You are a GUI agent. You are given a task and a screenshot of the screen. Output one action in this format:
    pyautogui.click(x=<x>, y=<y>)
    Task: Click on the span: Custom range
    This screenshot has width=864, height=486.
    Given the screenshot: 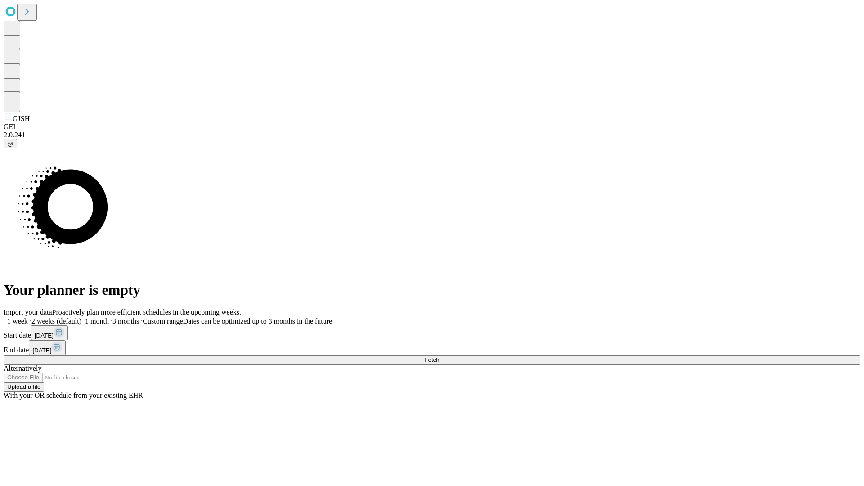 What is the action you would take?
    pyautogui.click(x=163, y=321)
    